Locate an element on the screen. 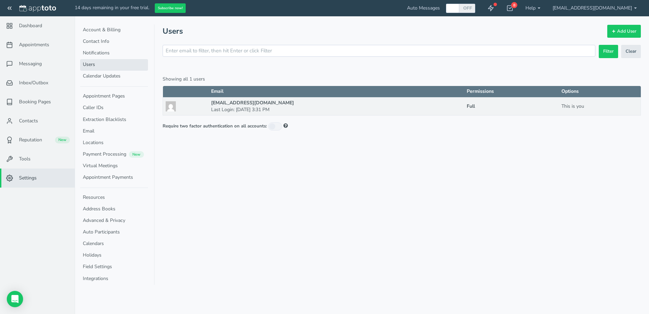 The image size is (649, 314). div: Open Intercom Messenger is located at coordinates (15, 299).